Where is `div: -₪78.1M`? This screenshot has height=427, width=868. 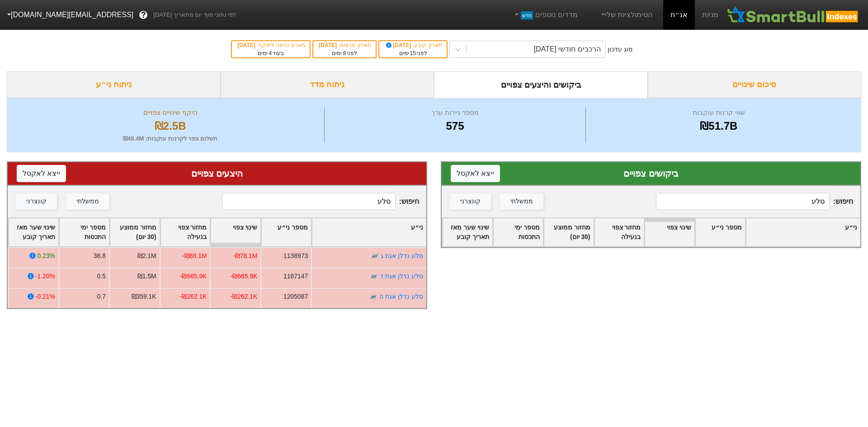
div: -₪78.1M is located at coordinates (245, 256).